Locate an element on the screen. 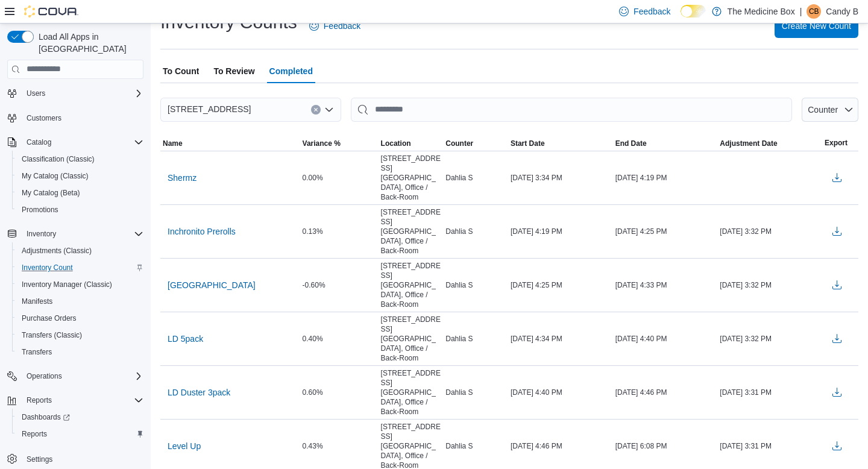  a: Inventory Count is located at coordinates (47, 268).